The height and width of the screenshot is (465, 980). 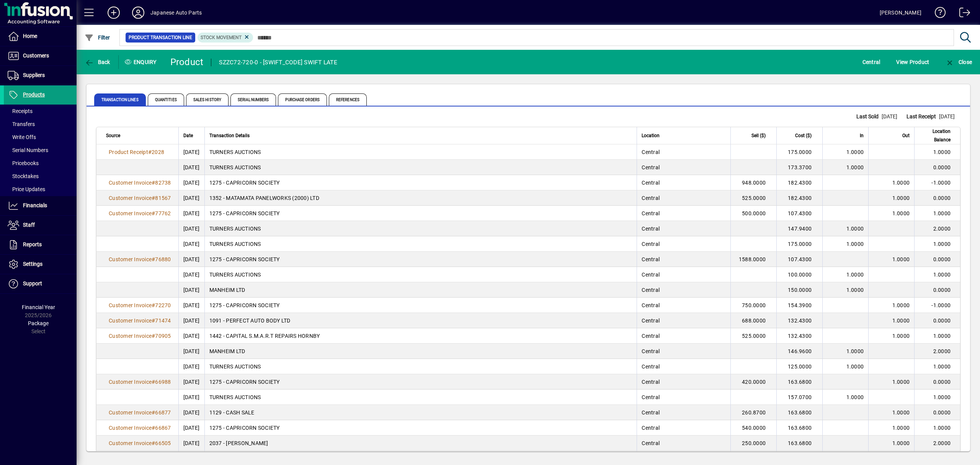 I want to click on span: 71474, so click(x=163, y=321).